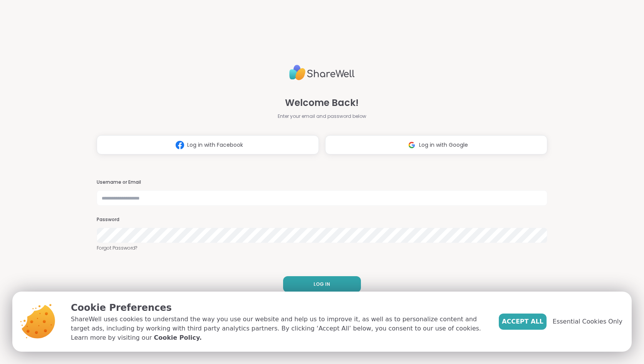 Image resolution: width=644 pixels, height=364 pixels. What do you see at coordinates (215, 145) in the screenshot?
I see `span: Log in with Facebook` at bounding box center [215, 145].